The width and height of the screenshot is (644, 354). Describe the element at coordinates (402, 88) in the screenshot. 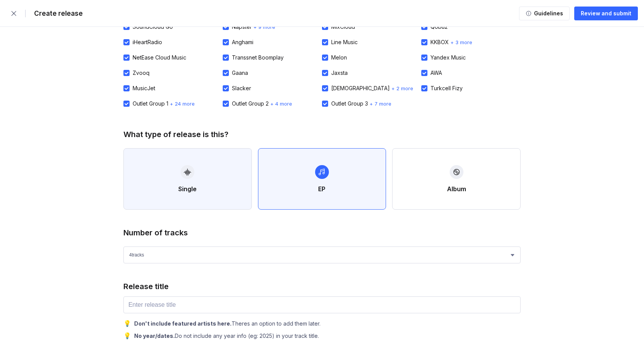

I see `span: + 2 more` at that location.